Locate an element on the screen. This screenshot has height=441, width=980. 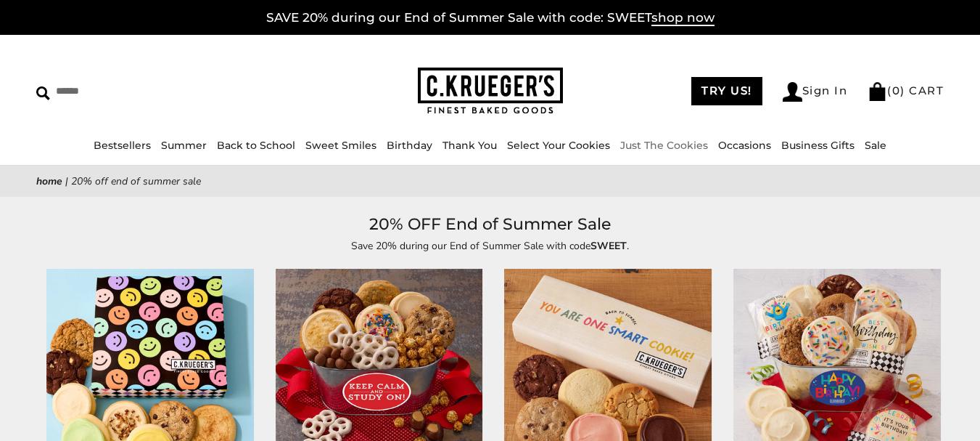
a: SAVE 20% during our End of Summer Sale with code: SWEETshop now is located at coordinates (490, 18).